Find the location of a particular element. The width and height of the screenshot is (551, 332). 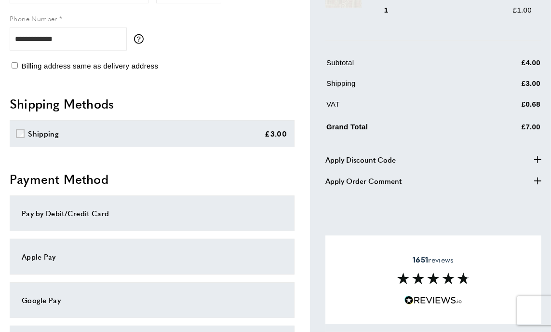

img: Reviews section is located at coordinates (434, 278).